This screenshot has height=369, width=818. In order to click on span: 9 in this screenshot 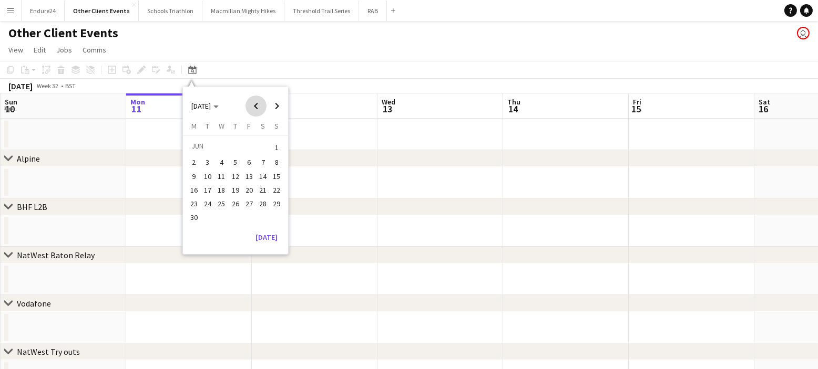, I will do `click(194, 177)`.